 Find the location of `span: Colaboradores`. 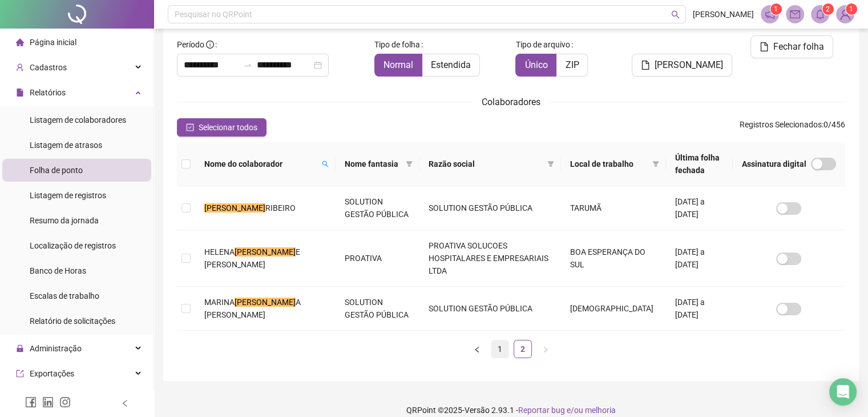

span: Colaboradores is located at coordinates (511, 102).